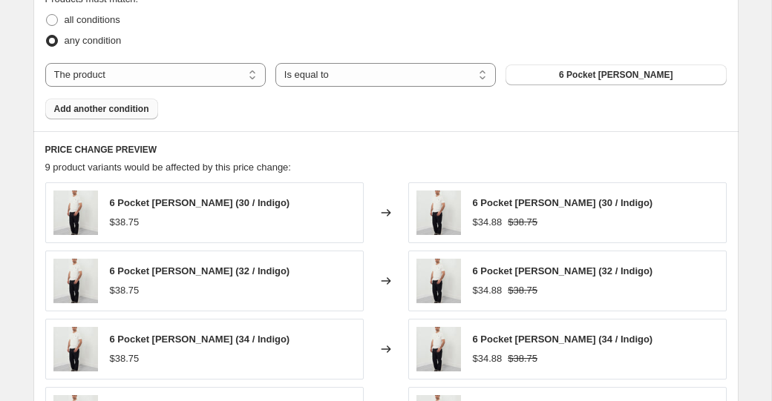 This screenshot has width=772, height=401. I want to click on span: all conditions, so click(92, 19).